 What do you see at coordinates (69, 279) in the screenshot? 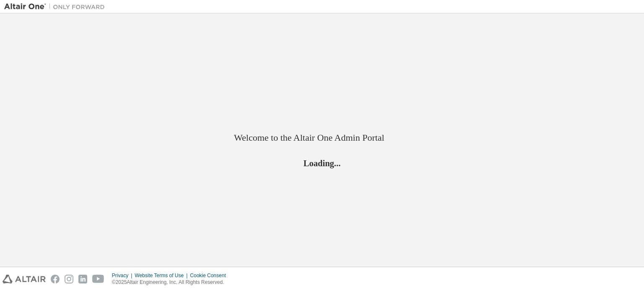
I see `img: instagram.svg` at bounding box center [69, 279].